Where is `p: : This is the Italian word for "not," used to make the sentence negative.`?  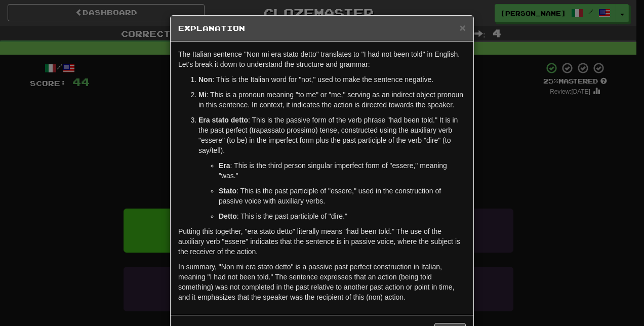
p: : This is the Italian word for "not," used to make the sentence negative. is located at coordinates (332, 79).